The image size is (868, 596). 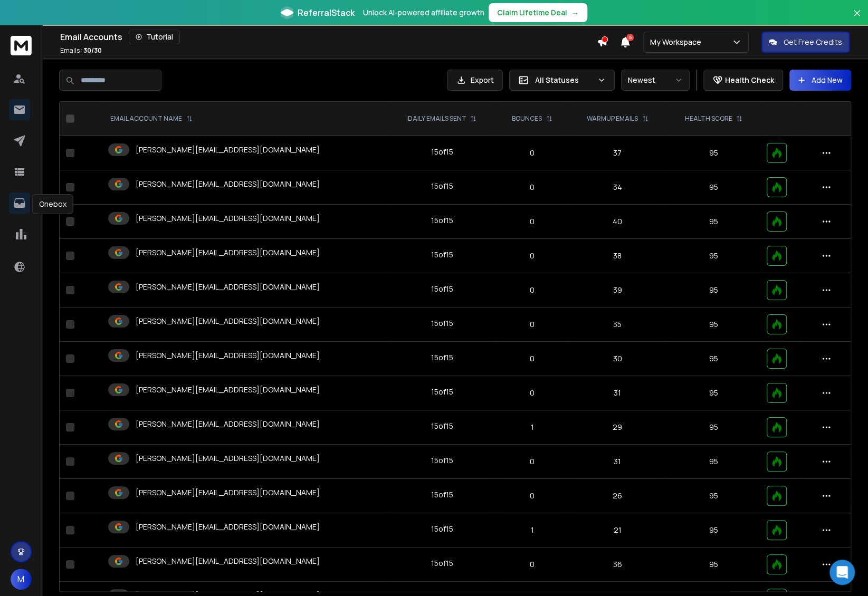 I want to click on button: Newest, so click(x=655, y=80).